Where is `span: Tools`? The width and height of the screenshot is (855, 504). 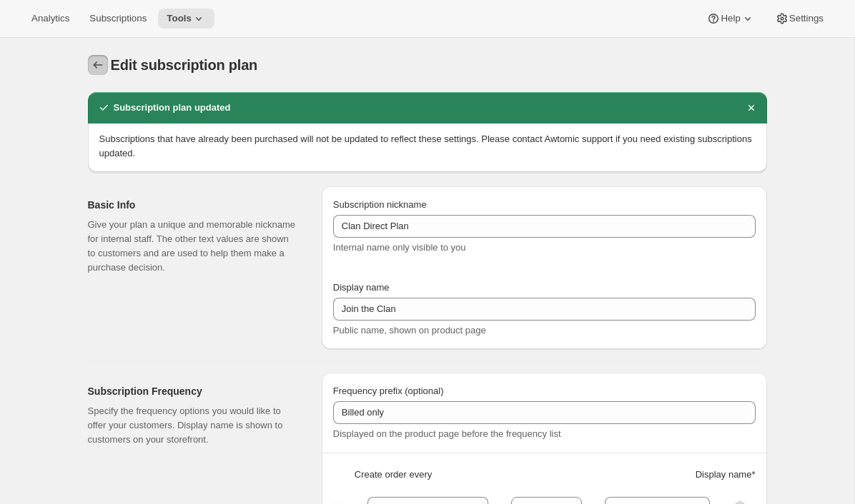 span: Tools is located at coordinates (179, 19).